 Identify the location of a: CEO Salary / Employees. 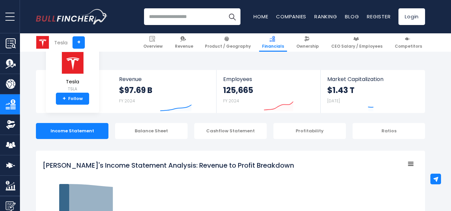
(357, 42).